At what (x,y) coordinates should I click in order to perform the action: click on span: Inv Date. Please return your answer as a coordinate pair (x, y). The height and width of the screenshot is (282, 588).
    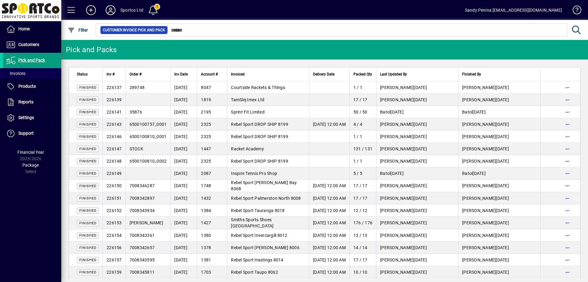
    Looking at the image, I should click on (181, 74).